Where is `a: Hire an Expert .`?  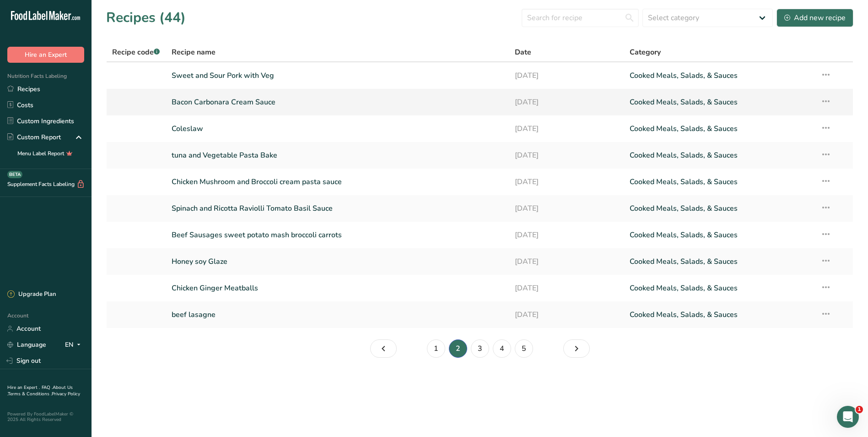
a: Hire an Expert . is located at coordinates (23, 387).